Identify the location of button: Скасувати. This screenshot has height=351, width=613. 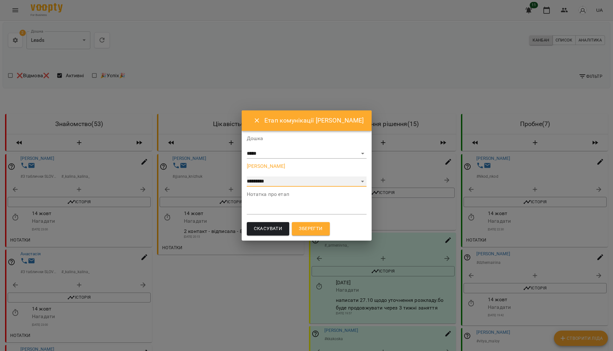
(268, 229).